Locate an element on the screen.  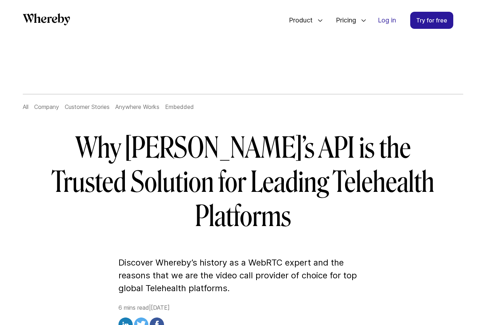
svg: Whereby is located at coordinates (46, 19).